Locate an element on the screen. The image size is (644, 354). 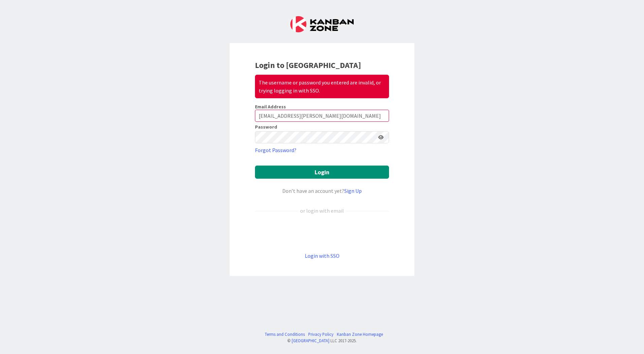
a: Login with SSO is located at coordinates (322, 256).